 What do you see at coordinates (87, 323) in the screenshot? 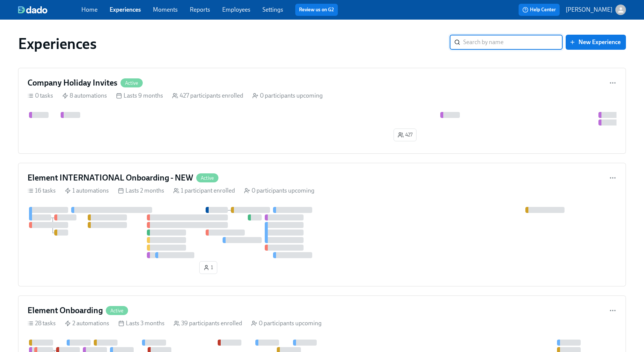
I see `div: 2 automations` at bounding box center [87, 323].